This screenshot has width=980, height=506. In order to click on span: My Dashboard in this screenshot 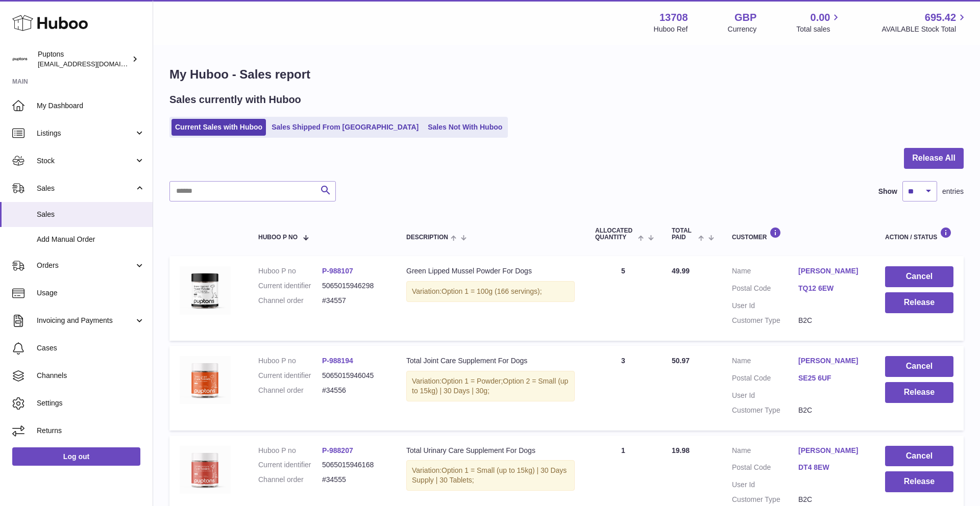, I will do `click(91, 105)`.